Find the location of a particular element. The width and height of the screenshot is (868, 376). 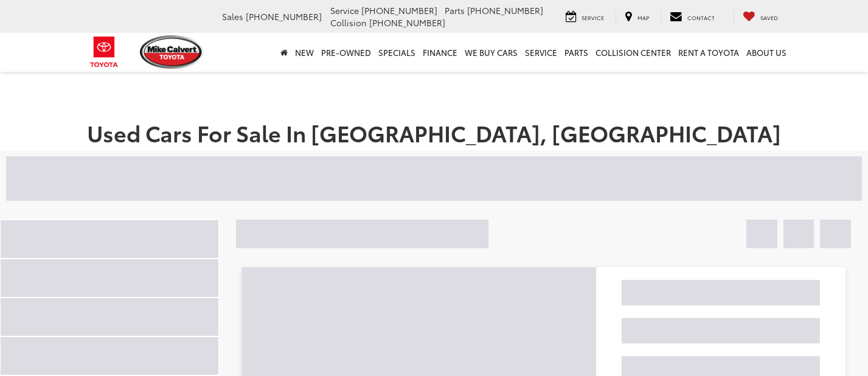

a: WE BUY CARS is located at coordinates (491, 53).